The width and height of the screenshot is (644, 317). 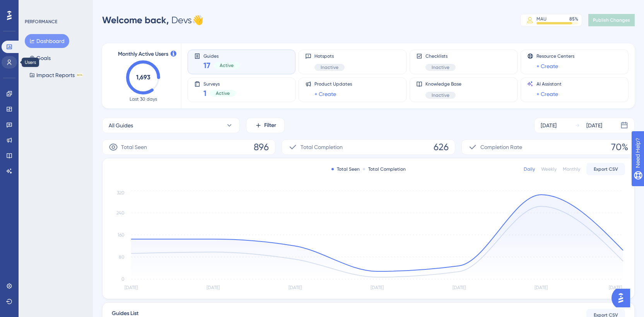 I want to click on span: Product Updates, so click(x=333, y=84).